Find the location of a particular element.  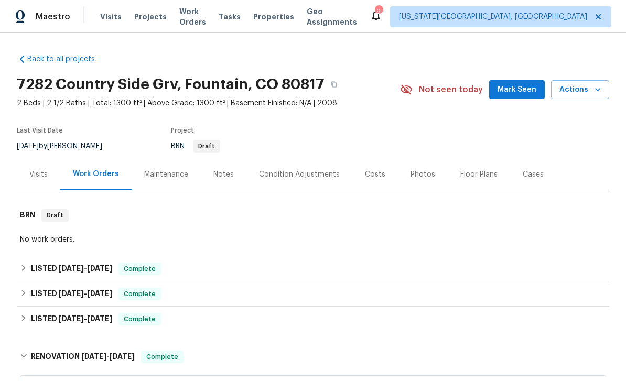

h6: BRN is located at coordinates (27, 215).